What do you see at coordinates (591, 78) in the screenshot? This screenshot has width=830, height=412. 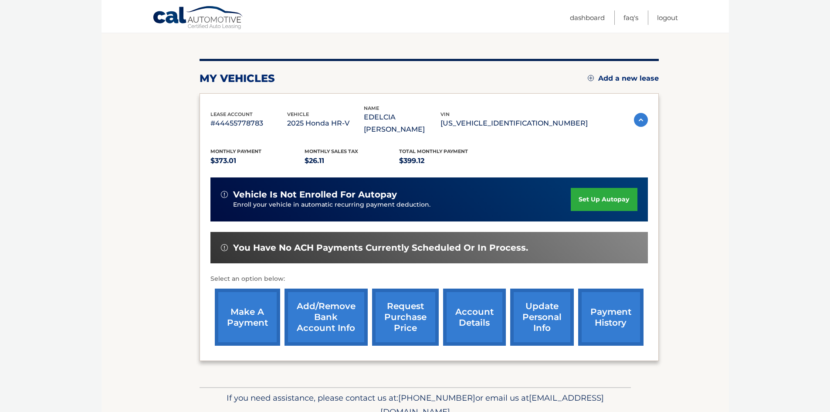 I see `img: add.svg` at bounding box center [591, 78].